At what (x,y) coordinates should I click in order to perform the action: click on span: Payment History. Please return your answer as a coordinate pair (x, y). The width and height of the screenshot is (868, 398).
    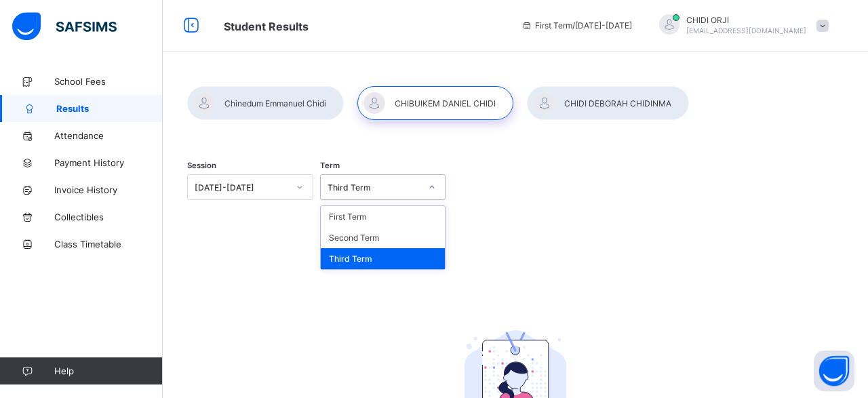
    Looking at the image, I should click on (109, 163).